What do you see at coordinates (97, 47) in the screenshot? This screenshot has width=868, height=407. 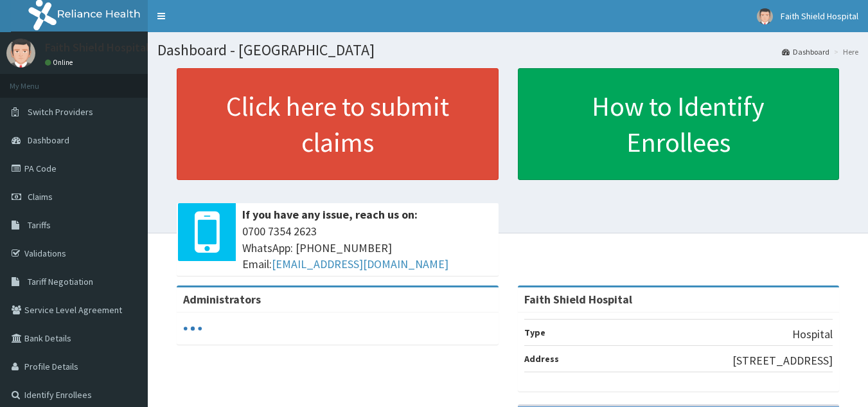 I see `p: Faith Shield Hospital` at bounding box center [97, 47].